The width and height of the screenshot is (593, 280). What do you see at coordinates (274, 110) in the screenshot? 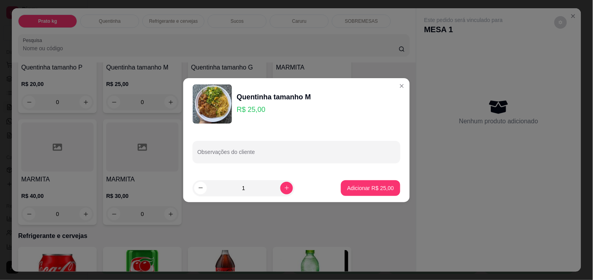
I see `p: R$ 25,00` at bounding box center [274, 110].